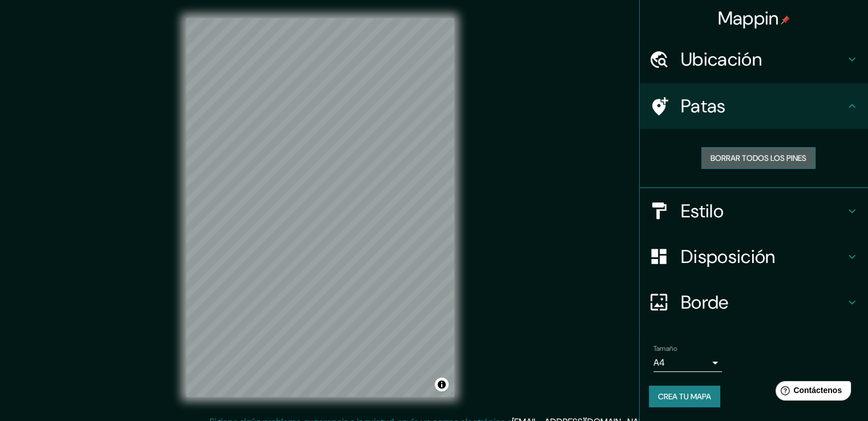 The width and height of the screenshot is (868, 421). Describe the element at coordinates (759, 158) in the screenshot. I see `font: Borrar todos los pines` at that location.